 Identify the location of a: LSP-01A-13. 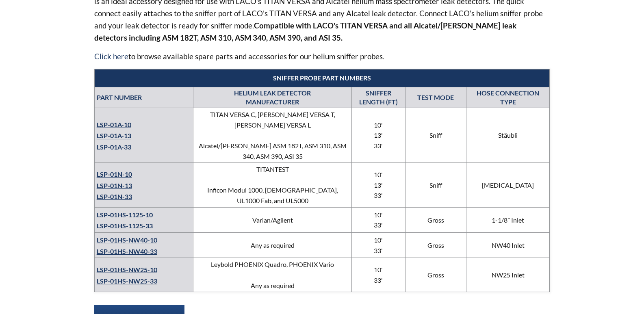
(114, 136).